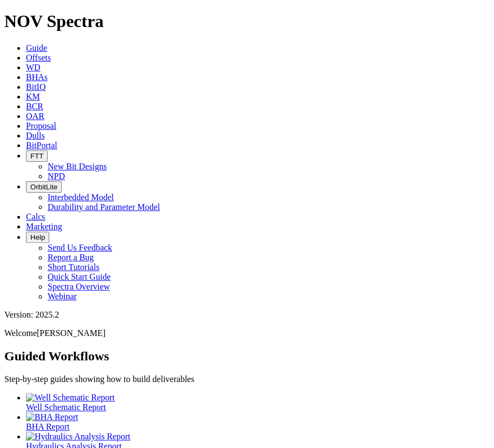 This screenshot has height=448, width=494. What do you see at coordinates (71, 257) in the screenshot?
I see `a: Report a Bug` at bounding box center [71, 257].